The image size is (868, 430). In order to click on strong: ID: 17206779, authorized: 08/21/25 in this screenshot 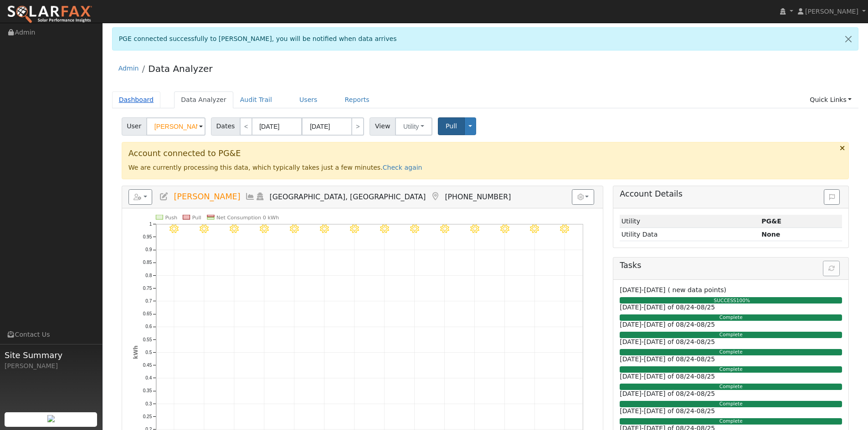, I will do `click(771, 221)`.